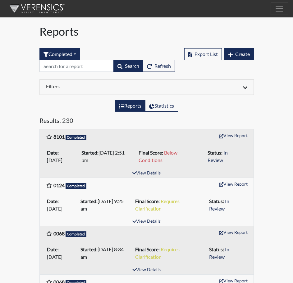  Describe the element at coordinates (147, 87) in the screenshot. I see `div: Click to expand/collapse filters` at that location.